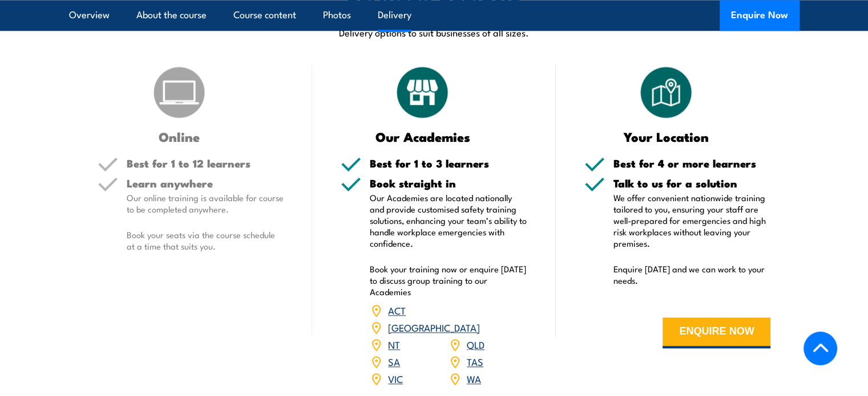  Describe the element at coordinates (692, 183) in the screenshot. I see `h5: Talk to us for a solution` at that location.